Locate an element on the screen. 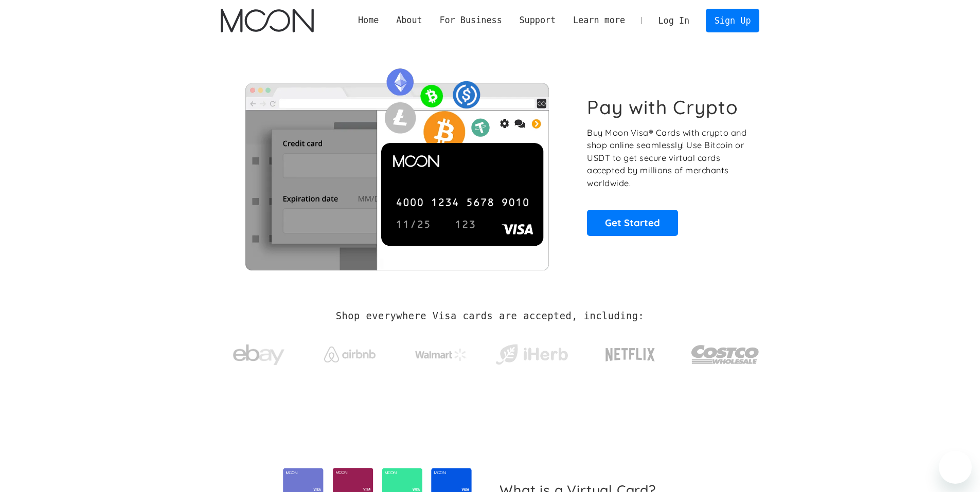  div: About is located at coordinates (409, 20).